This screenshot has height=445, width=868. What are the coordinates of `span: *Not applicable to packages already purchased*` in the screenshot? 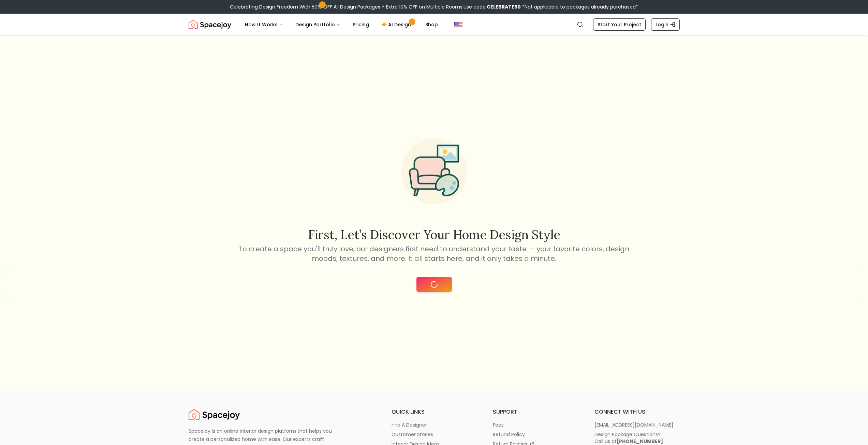 It's located at (579, 7).